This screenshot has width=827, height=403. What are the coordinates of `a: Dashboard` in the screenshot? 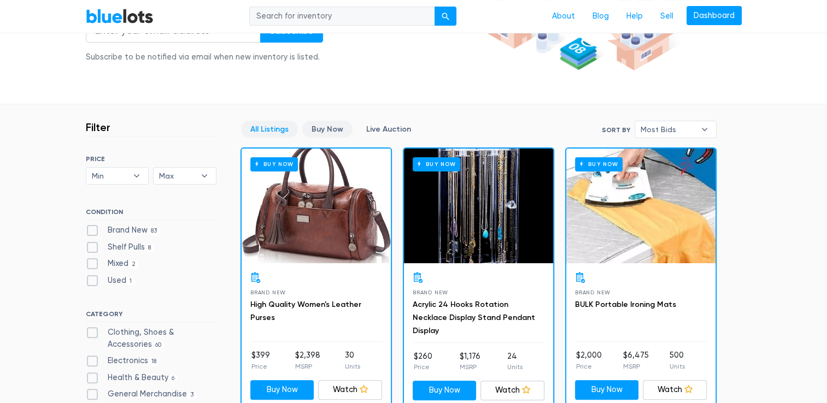 It's located at (714, 16).